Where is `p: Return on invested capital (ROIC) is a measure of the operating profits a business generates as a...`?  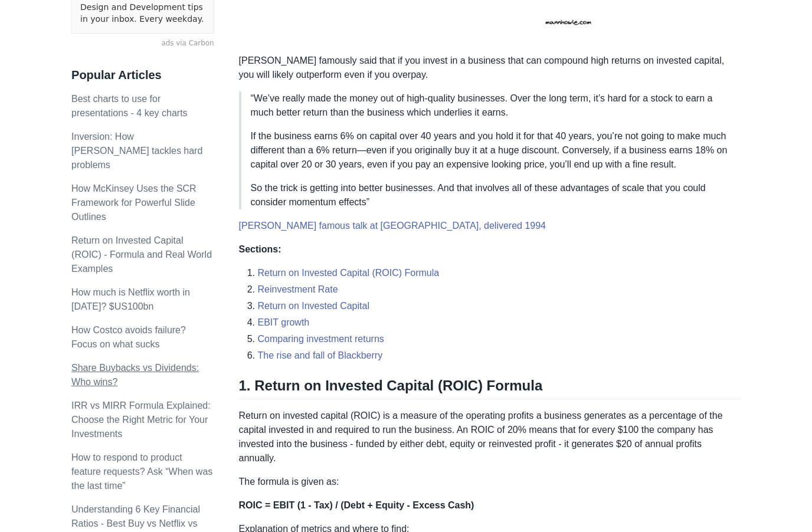
p: Return on invested capital (ROIC) is a measure of the operating profits a business generates as a... is located at coordinates (490, 437).